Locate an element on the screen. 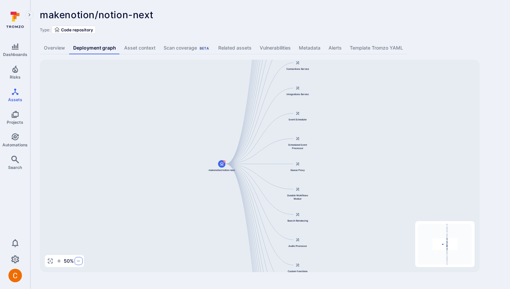 This screenshot has height=289, width=510. span: Durable Workflows Worker is located at coordinates (298, 197).